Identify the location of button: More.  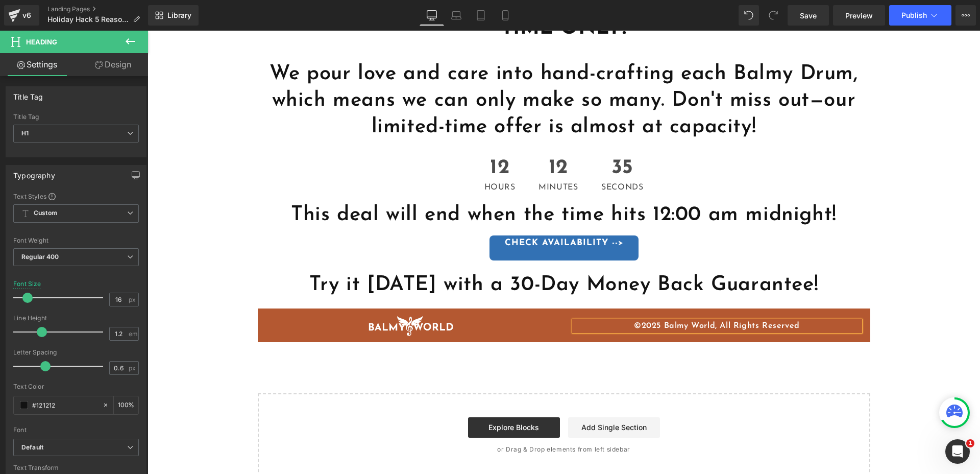
(966, 15).